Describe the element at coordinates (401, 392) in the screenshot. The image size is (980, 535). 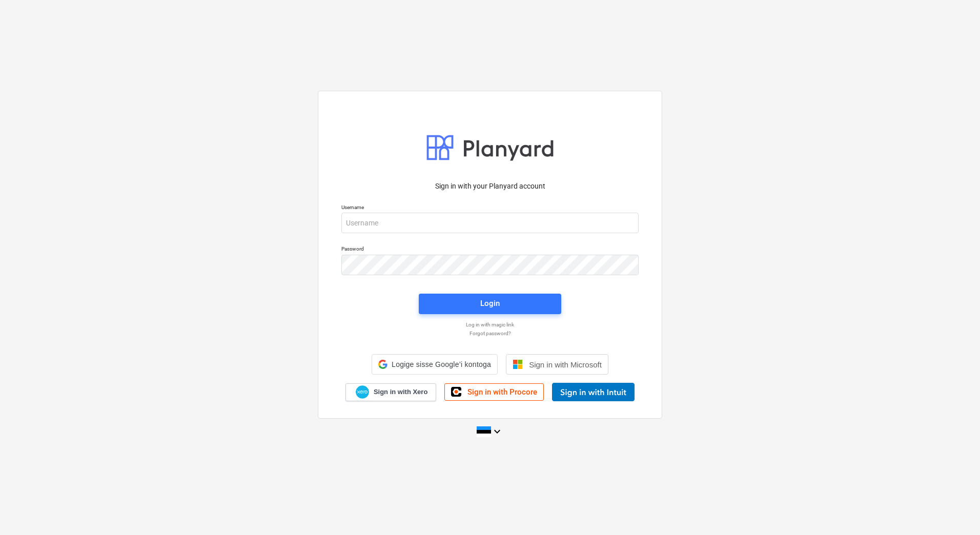
I see `span: Sign in with Xero` at that location.